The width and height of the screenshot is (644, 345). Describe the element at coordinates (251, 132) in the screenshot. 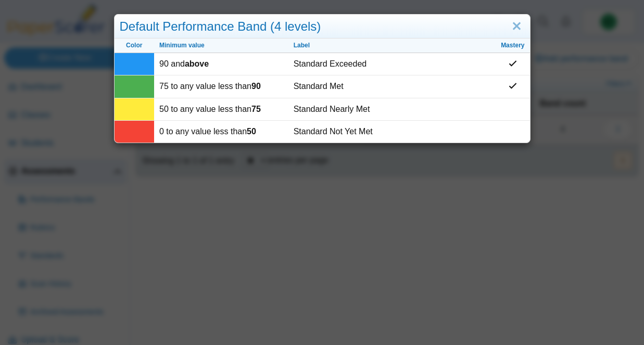

I see `b: 50` at that location.